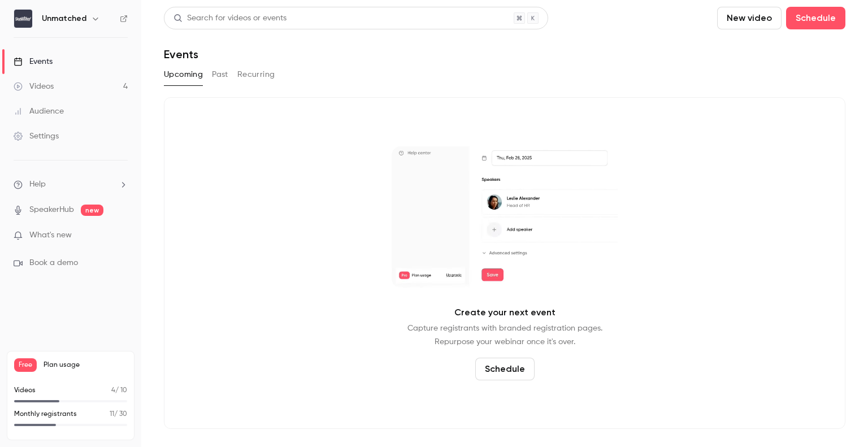  What do you see at coordinates (45, 414) in the screenshot?
I see `p: Monthly registrants` at bounding box center [45, 414].